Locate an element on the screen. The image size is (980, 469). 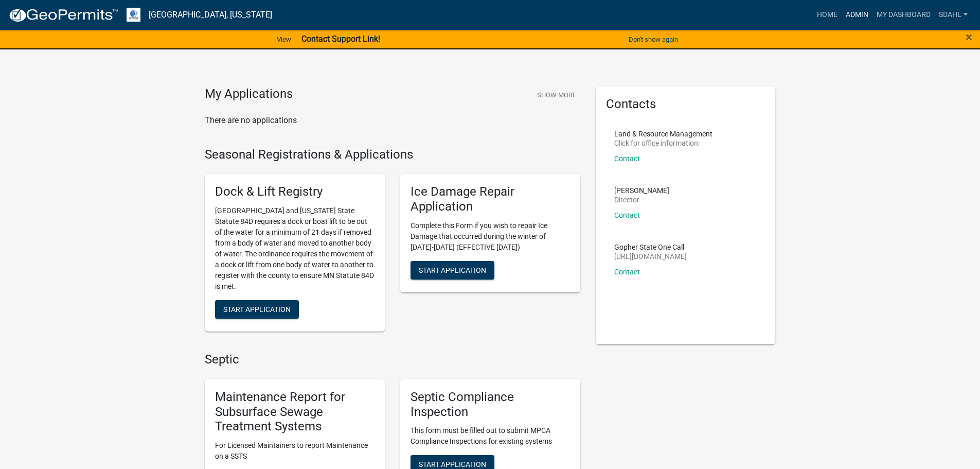
h5: Contacts is located at coordinates (686, 104).